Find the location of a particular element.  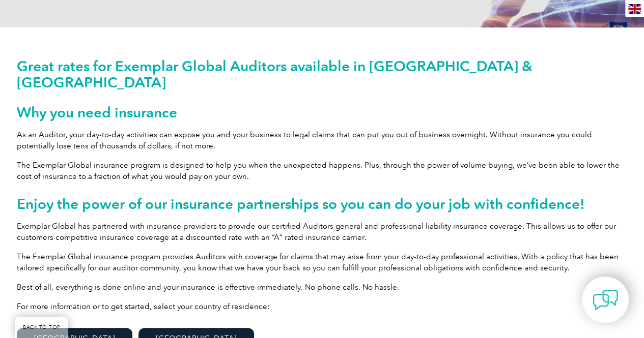

h2: Enjoy the power of our insurance partnerships so you can do your job with confidence! is located at coordinates (322, 204).